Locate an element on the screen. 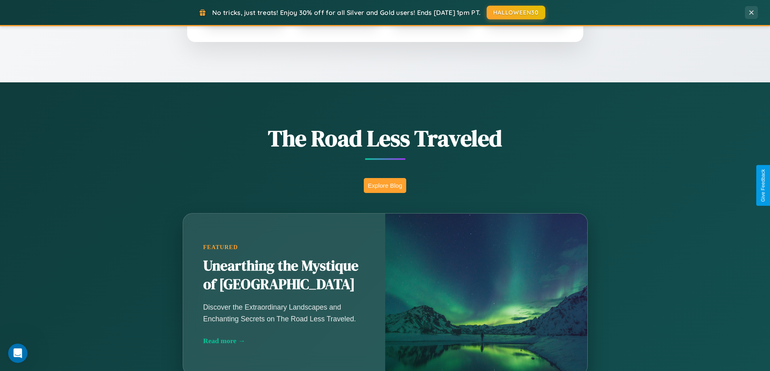  h1: The Road Less Traveled is located at coordinates (385, 138).